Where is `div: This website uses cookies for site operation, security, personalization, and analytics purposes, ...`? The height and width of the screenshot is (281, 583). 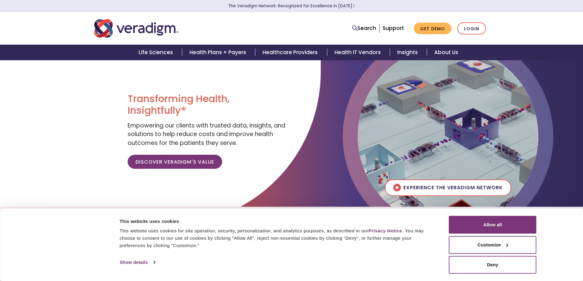 div: This website uses cookies for site operation, security, personalization, and analytics purposes, ... is located at coordinates (277, 238).